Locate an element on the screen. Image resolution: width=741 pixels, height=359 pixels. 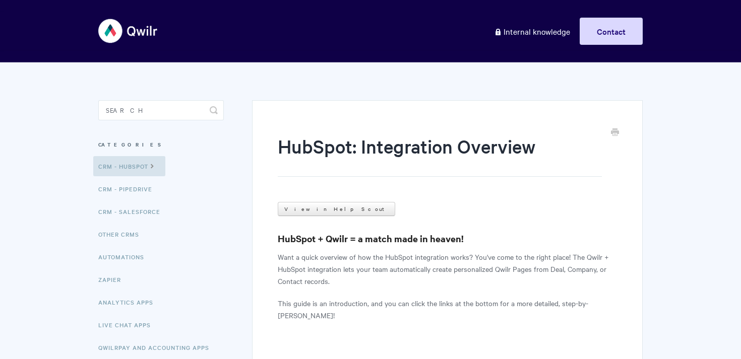
h3: HubSpot + Qwilr = a match made in heaven! is located at coordinates (447, 239).